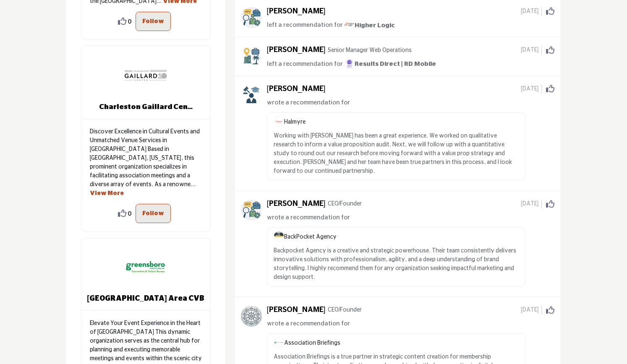 The image size is (627, 364). Describe the element at coordinates (107, 194) in the screenshot. I see `a: View More` at that location.